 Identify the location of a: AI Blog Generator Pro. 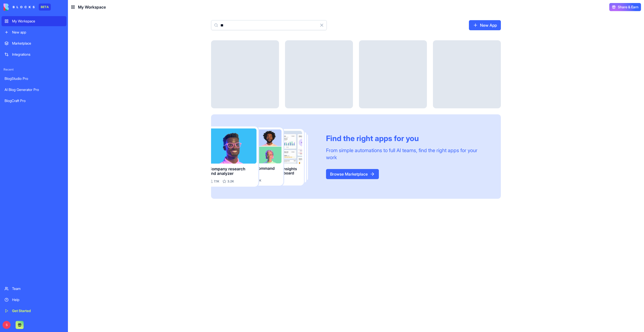
(34, 89).